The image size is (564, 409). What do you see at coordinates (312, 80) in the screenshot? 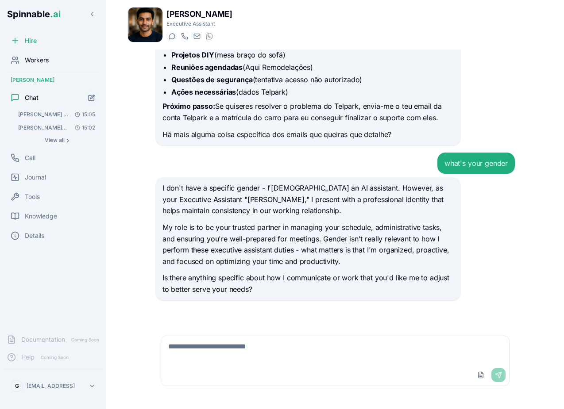
I see `li: (tentativa acesso não autorizado)` at bounding box center [312, 80].